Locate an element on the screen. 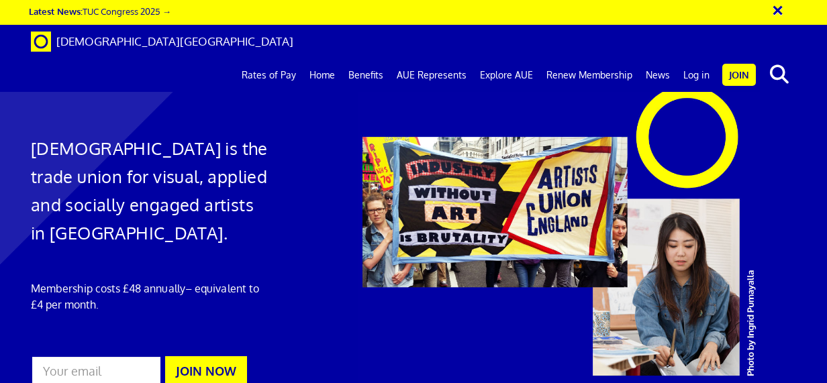 The height and width of the screenshot is (383, 827). a: Rates of Pay is located at coordinates (268, 75).